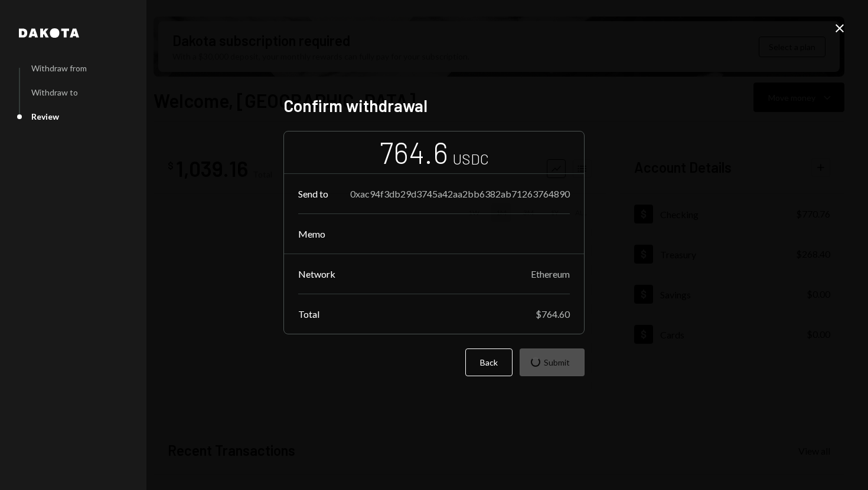 This screenshot has width=868, height=490. What do you see at coordinates (489, 362) in the screenshot?
I see `button: Back` at bounding box center [489, 362].